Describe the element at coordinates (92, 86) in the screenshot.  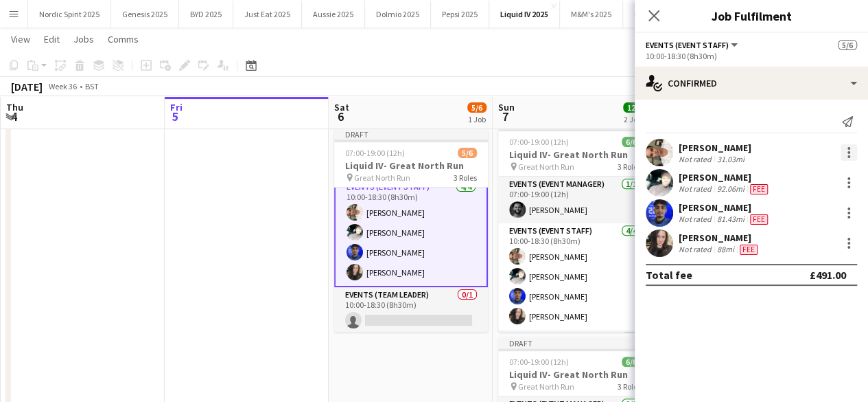
I see `div: BST` at that location.